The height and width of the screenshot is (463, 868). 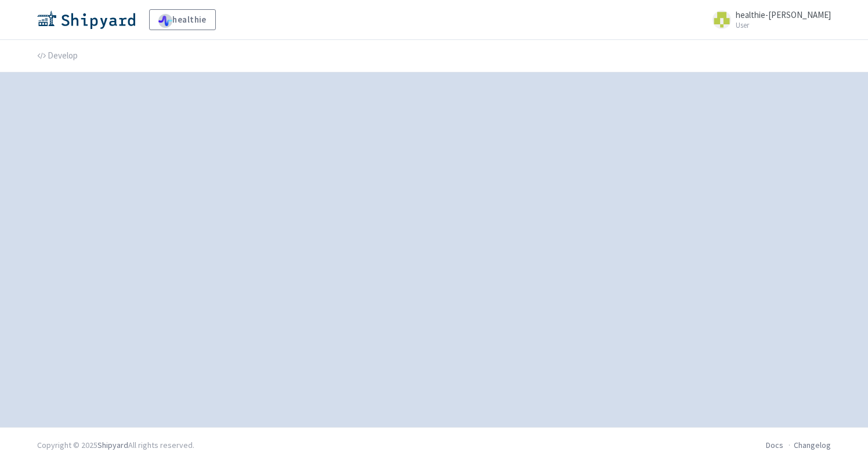 What do you see at coordinates (113, 446) in the screenshot?
I see `a: Shipyard` at bounding box center [113, 446].